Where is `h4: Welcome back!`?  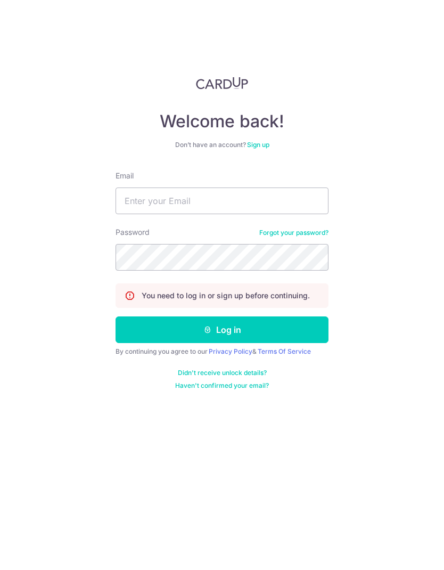 h4: Welcome back! is located at coordinates (222, 121).